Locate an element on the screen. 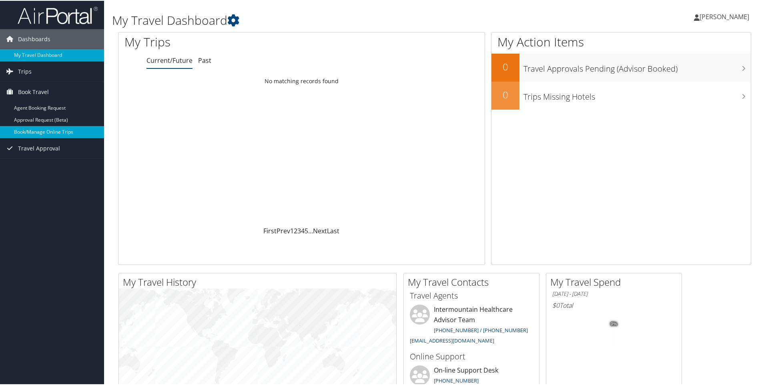 This screenshot has width=762, height=385. a: 4 is located at coordinates (303, 230).